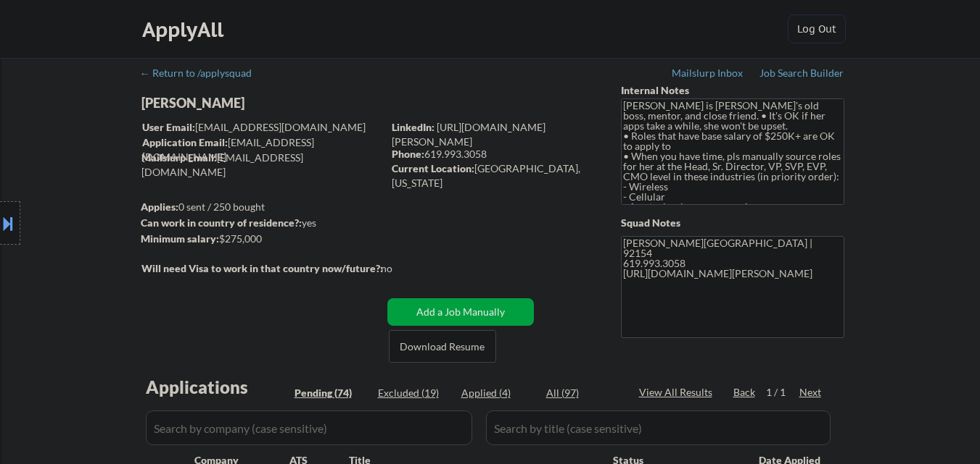  What do you see at coordinates (733, 90) in the screenshot?
I see `div: Internal Notes` at bounding box center [733, 90].